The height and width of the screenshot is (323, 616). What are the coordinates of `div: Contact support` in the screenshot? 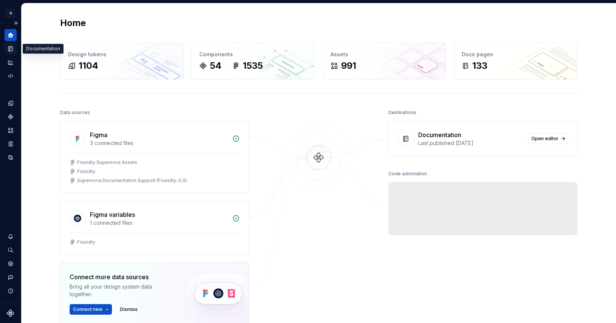 It's located at (11, 277).